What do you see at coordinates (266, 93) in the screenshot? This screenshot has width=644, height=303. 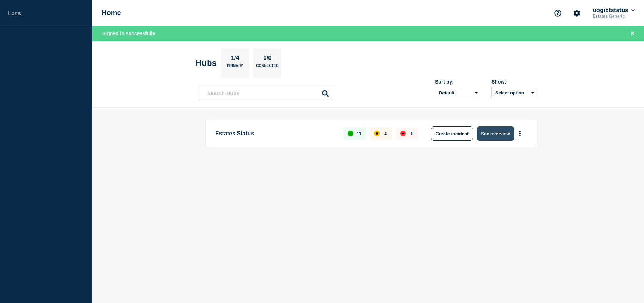 I see `input: Search Hubs` at bounding box center [266, 93].